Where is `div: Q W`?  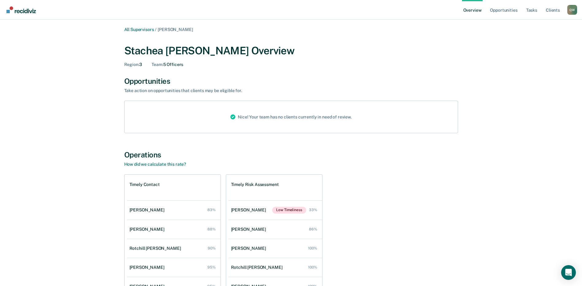 div: Q W is located at coordinates (572, 10).